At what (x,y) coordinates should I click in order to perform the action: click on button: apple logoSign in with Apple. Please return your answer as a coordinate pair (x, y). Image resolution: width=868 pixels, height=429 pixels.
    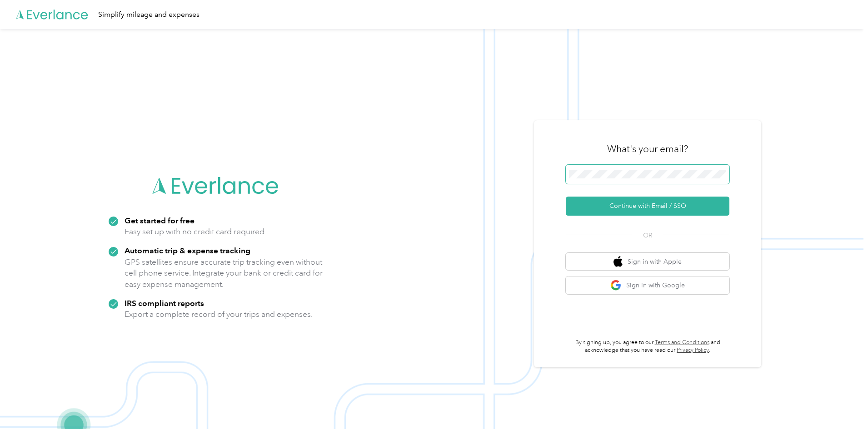
    Looking at the image, I should click on (648, 261).